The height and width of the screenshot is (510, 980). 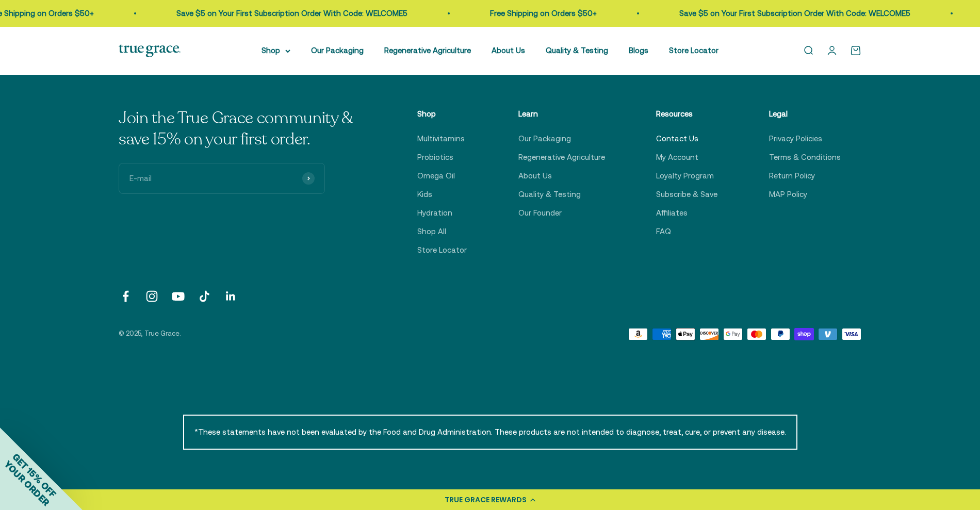 What do you see at coordinates (678, 157) in the screenshot?
I see `a: My Account` at bounding box center [678, 157].